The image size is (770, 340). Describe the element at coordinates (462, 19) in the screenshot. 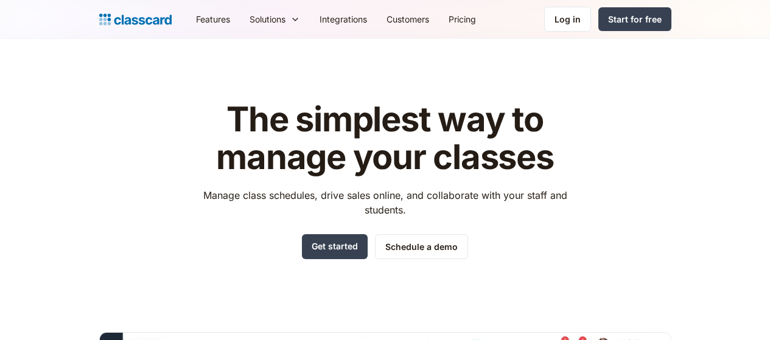

I see `a: Pricing` at that location.